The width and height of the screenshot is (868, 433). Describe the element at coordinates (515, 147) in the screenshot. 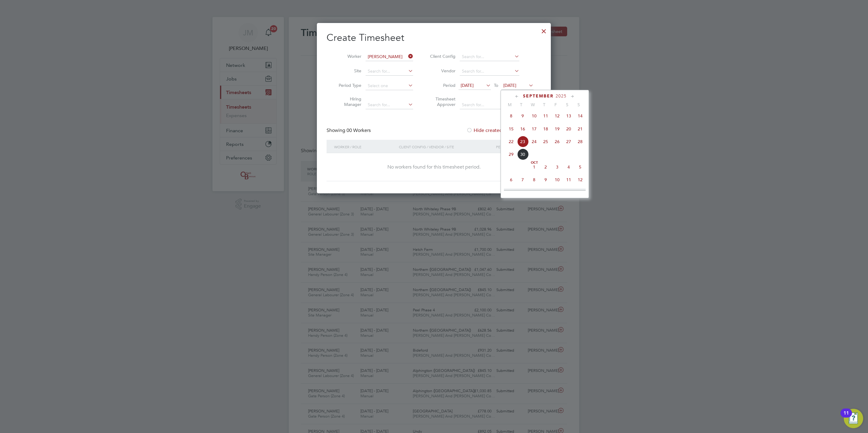

I see `div: Period` at that location.